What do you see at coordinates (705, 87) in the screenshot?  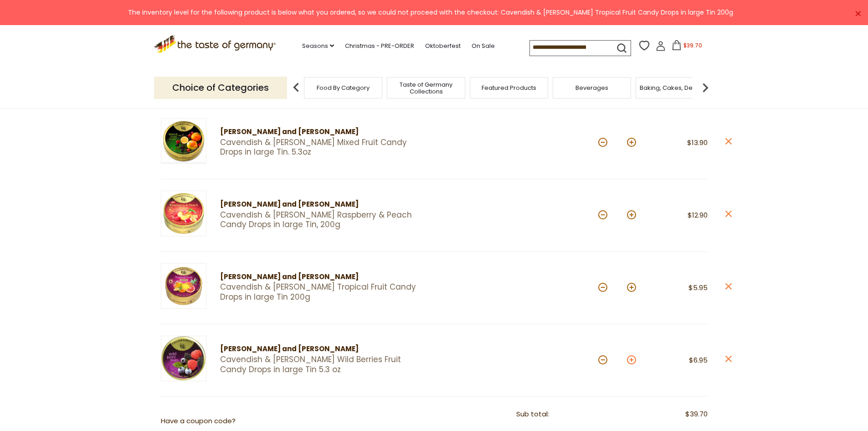 I see `img: next arrow` at bounding box center [705, 87].